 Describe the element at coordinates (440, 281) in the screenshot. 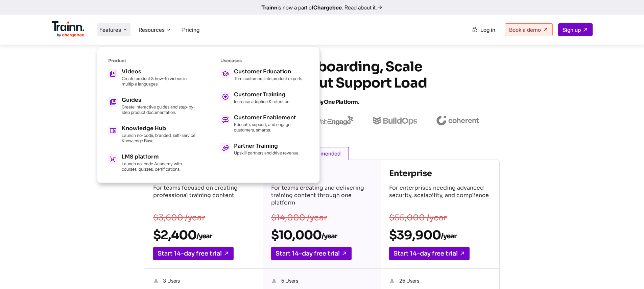

I see `li: 25 Users` at that location.